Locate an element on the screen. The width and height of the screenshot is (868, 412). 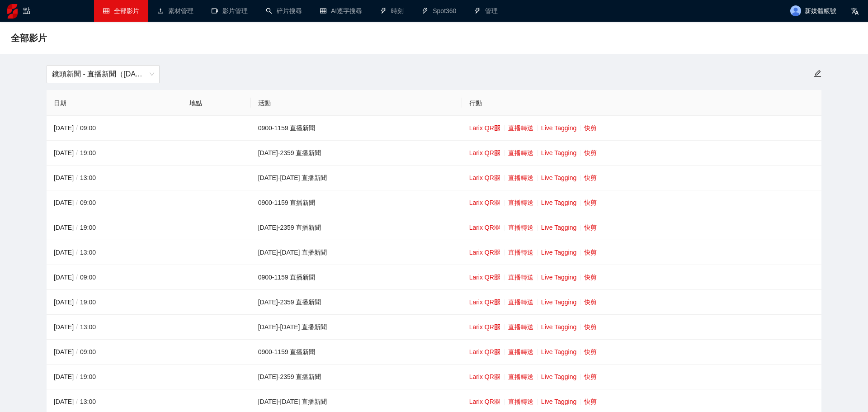
a: 桌子AI逐字搜尋 is located at coordinates (341, 11).